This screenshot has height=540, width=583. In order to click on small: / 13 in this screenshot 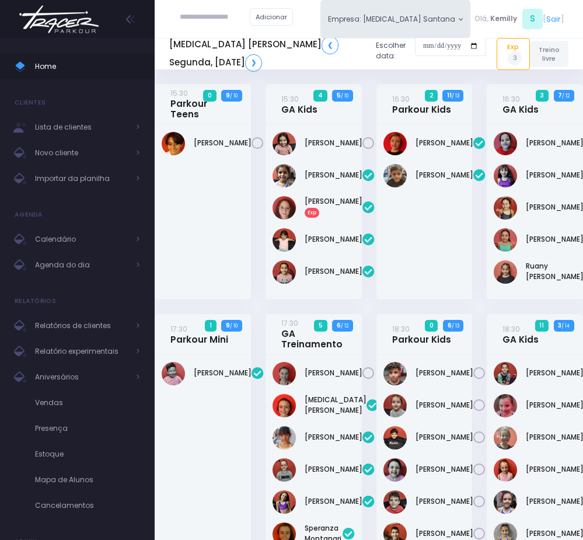, I will do `click(455, 96)`.